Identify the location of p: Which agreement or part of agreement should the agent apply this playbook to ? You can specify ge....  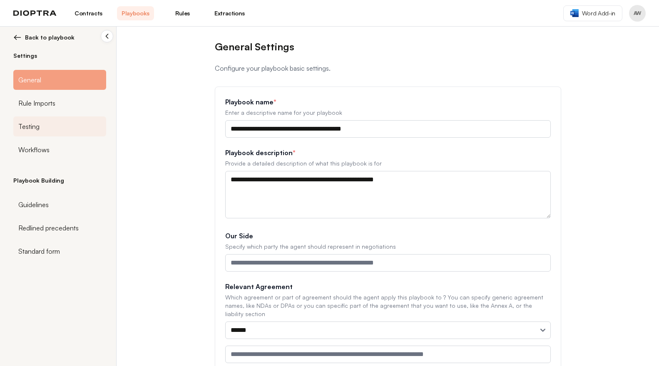
(388, 306).